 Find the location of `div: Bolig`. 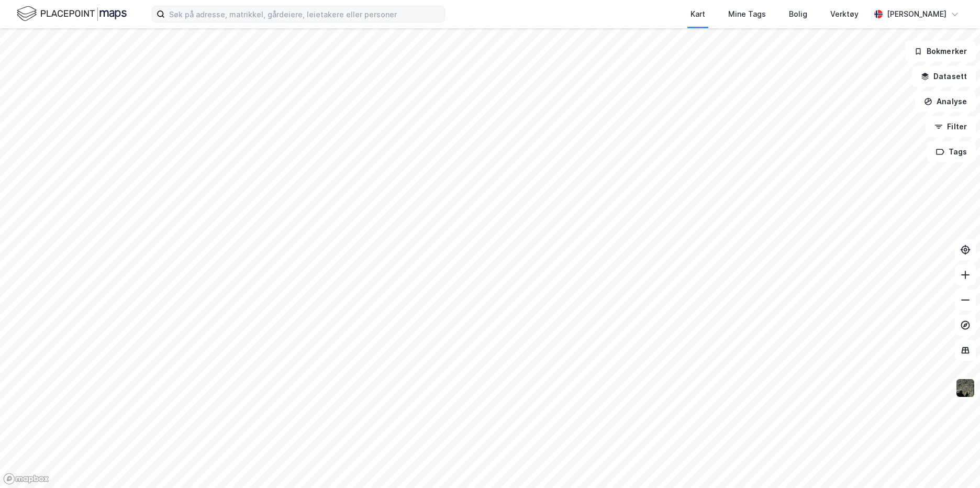

div: Bolig is located at coordinates (798, 14).